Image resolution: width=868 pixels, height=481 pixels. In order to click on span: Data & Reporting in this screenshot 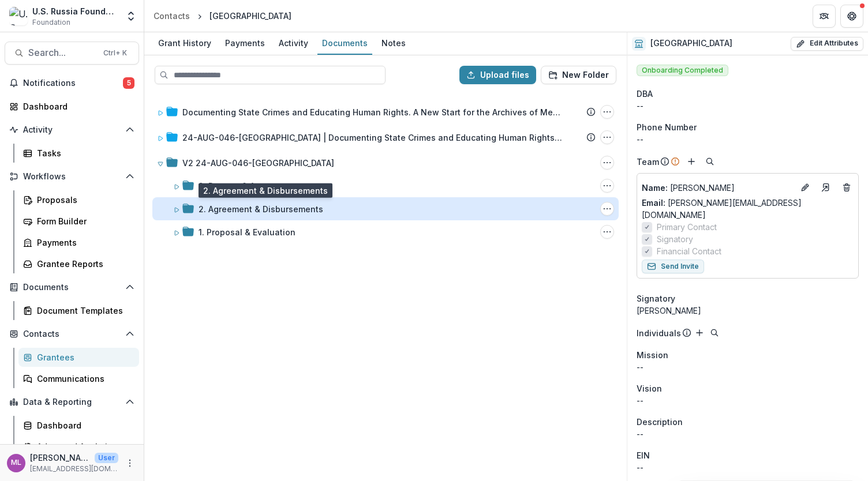, I will do `click(72, 402)`.